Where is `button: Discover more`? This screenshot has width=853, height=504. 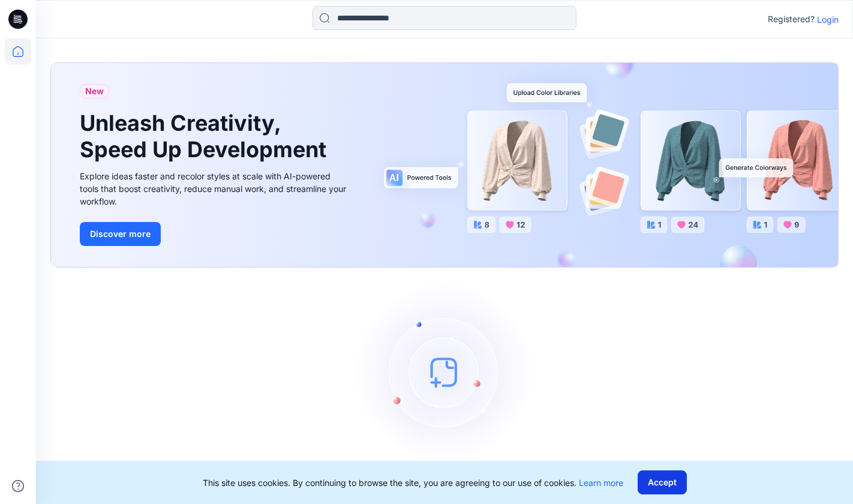 button: Discover more is located at coordinates (120, 234).